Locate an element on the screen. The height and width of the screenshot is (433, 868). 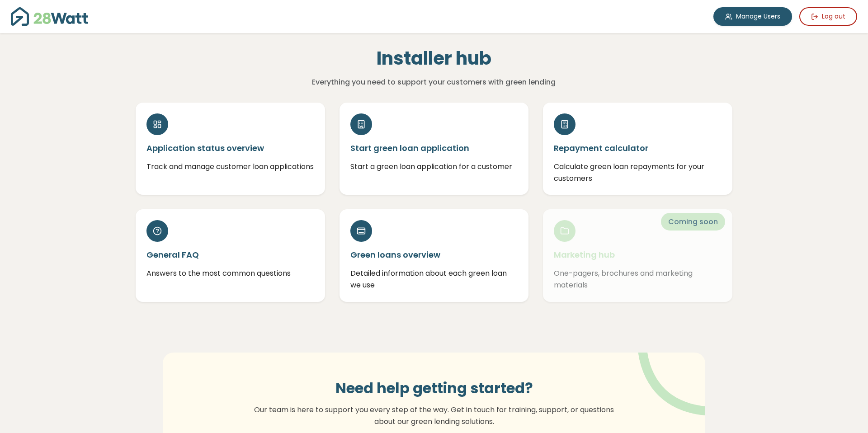
h5: General FAQ is located at coordinates (230, 254).